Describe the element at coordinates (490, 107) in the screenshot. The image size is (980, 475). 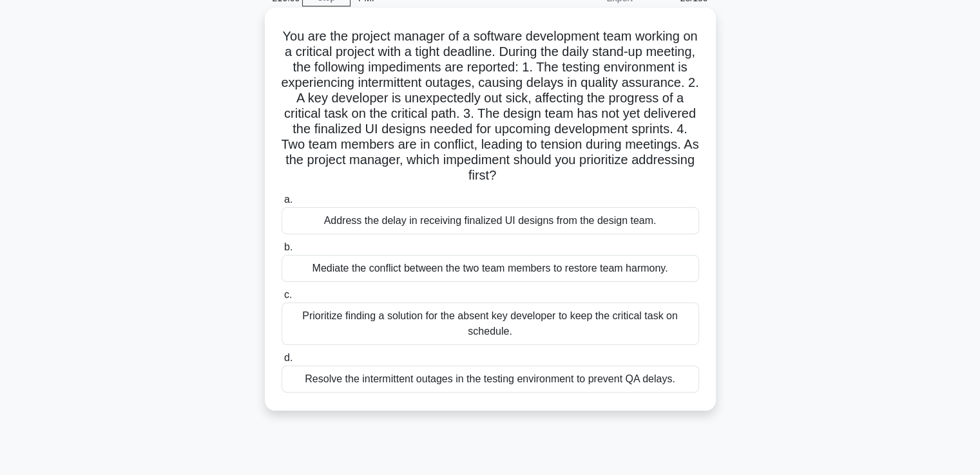
I see `h5: You are the project manager of a software development team working on a critical project with a t...` at that location.